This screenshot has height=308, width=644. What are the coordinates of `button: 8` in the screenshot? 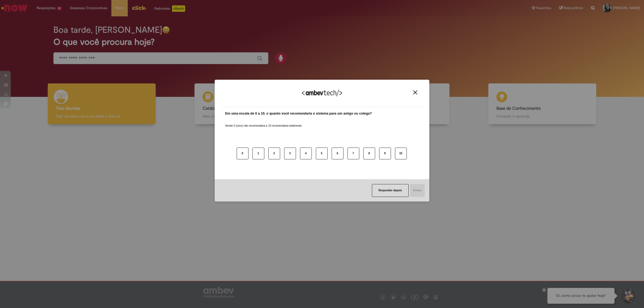 It's located at (369, 153).